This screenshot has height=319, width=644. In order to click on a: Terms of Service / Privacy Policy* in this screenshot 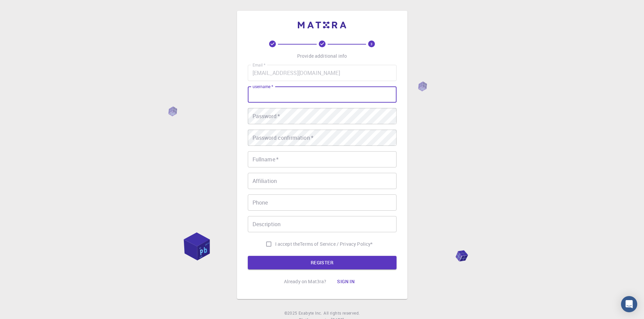, I will do `click(336, 245)`.